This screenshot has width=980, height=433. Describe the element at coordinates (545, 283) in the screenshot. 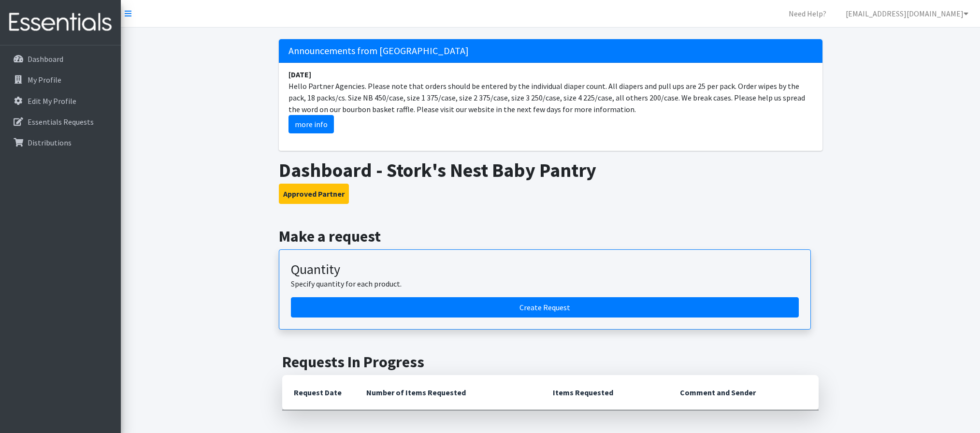

I see `p: Specify quantity for each product.` at that location.